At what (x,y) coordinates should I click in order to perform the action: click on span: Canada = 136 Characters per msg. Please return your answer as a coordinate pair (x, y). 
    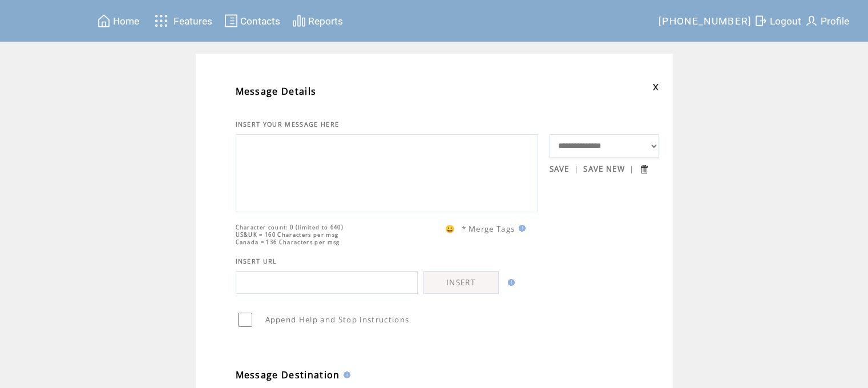
    Looking at the image, I should click on (288, 241).